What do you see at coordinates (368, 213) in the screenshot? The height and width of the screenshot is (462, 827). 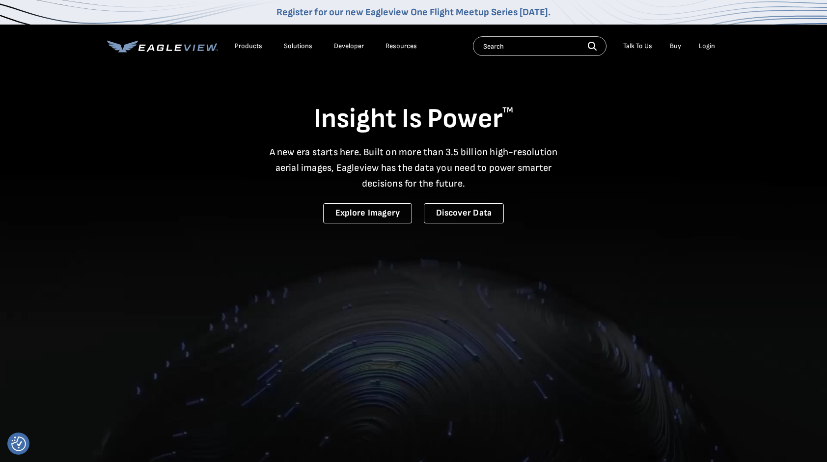 I see `a: Explore Imagery` at bounding box center [368, 213].